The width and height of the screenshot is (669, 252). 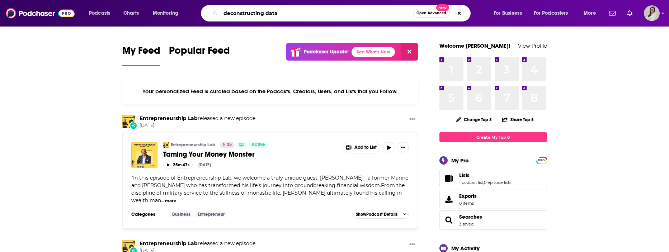 I want to click on button: Share Top 8, so click(x=518, y=119).